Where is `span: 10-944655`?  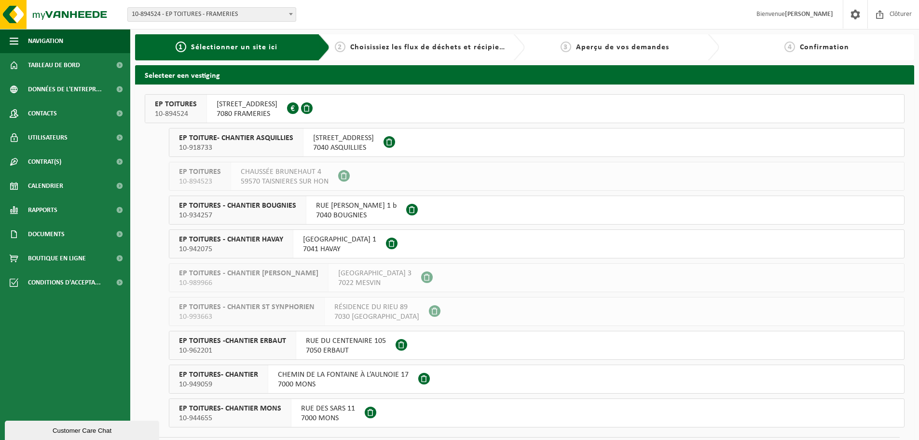
span: 10-944655 is located at coordinates (230, 418).